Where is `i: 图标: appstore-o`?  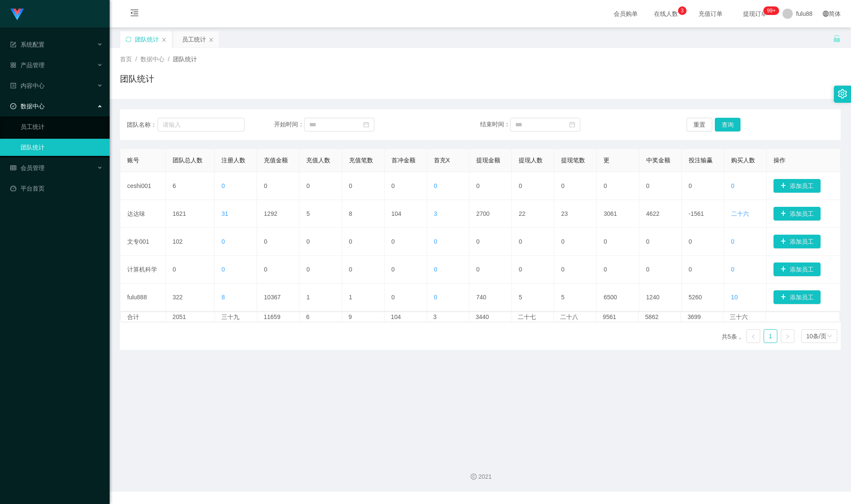 i: 图标: appstore-o is located at coordinates (13, 65).